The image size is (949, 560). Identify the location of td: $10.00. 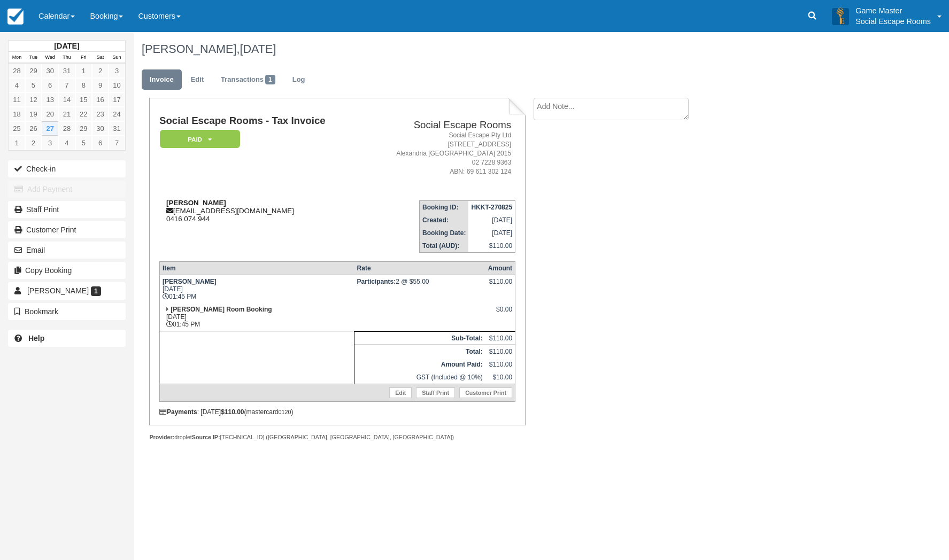
(500, 377).